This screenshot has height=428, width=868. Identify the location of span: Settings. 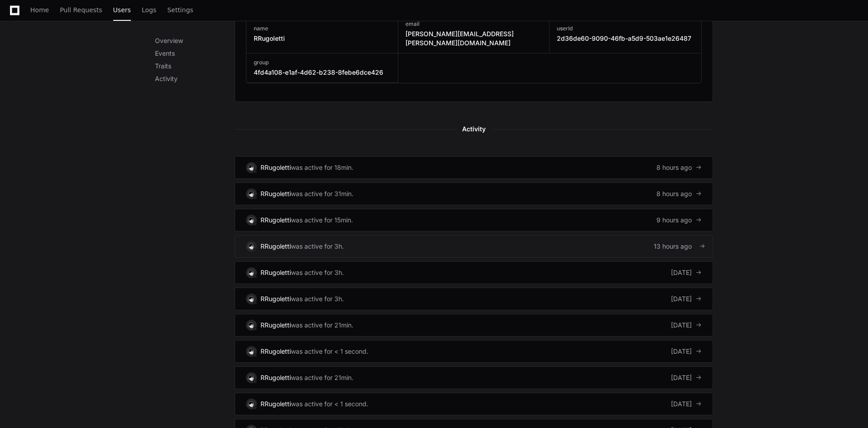
(180, 10).